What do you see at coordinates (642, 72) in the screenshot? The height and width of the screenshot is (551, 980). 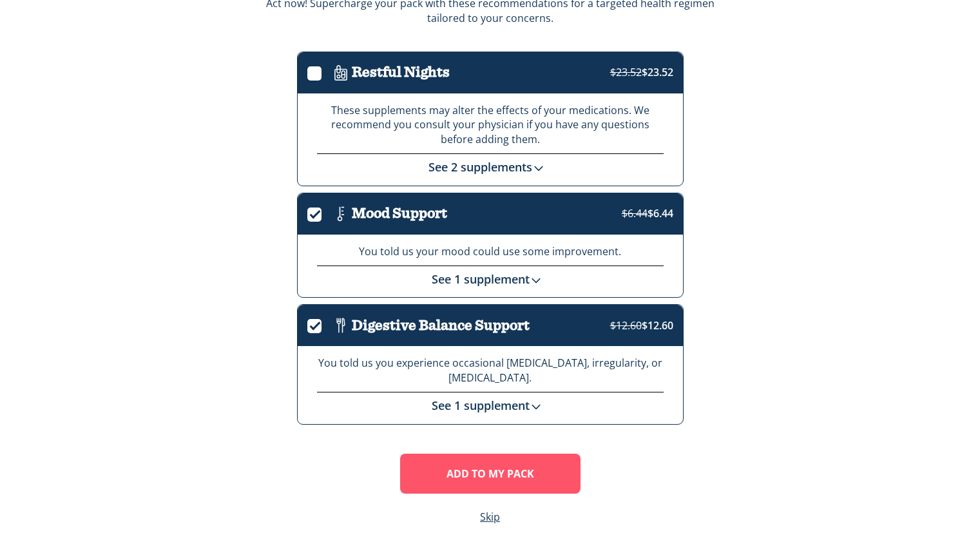 I see `span: $23.52` at bounding box center [642, 72].